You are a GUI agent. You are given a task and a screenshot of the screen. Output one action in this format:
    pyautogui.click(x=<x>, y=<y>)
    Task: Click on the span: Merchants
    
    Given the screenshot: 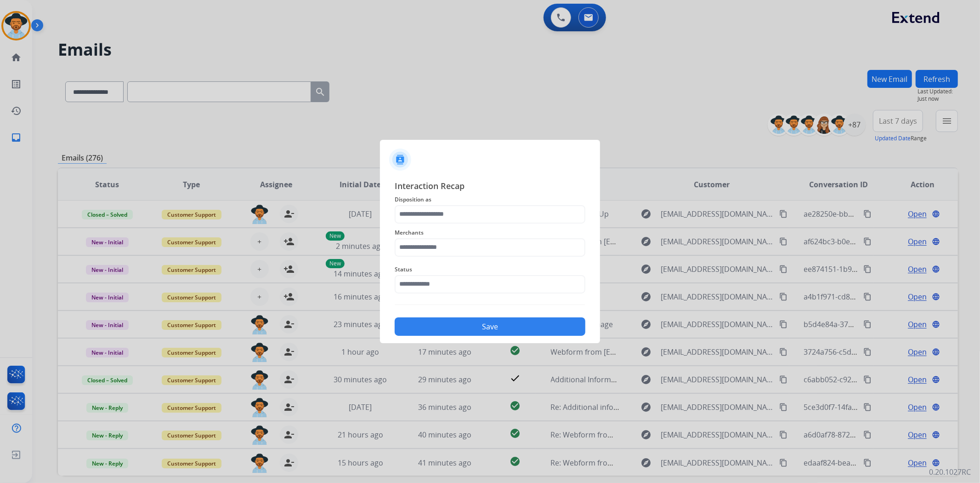 What is the action you would take?
    pyautogui.click(x=490, y=232)
    